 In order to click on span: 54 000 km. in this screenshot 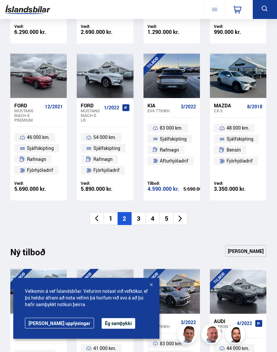, I will do `click(105, 137)`.